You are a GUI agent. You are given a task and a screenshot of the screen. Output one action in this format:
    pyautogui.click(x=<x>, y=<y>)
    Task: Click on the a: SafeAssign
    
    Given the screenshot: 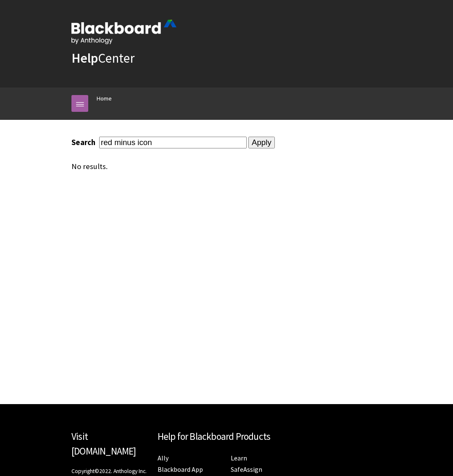 What is the action you would take?
    pyautogui.click(x=246, y=469)
    